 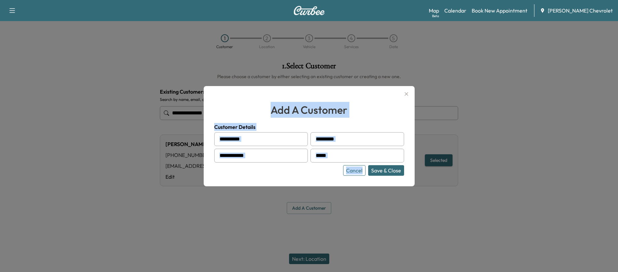 What do you see at coordinates (309, 11) in the screenshot?
I see `img: Curbee Logo` at bounding box center [309, 11].